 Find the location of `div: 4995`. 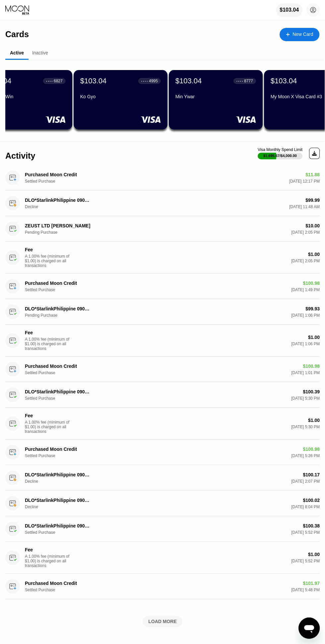

div: 4995 is located at coordinates (153, 81).